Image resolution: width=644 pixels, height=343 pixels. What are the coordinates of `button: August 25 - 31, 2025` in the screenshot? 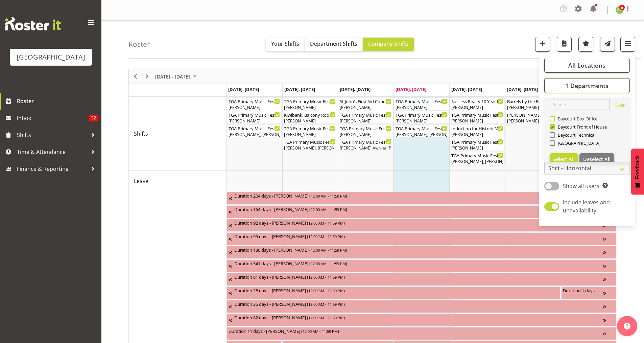 It's located at (177, 77).